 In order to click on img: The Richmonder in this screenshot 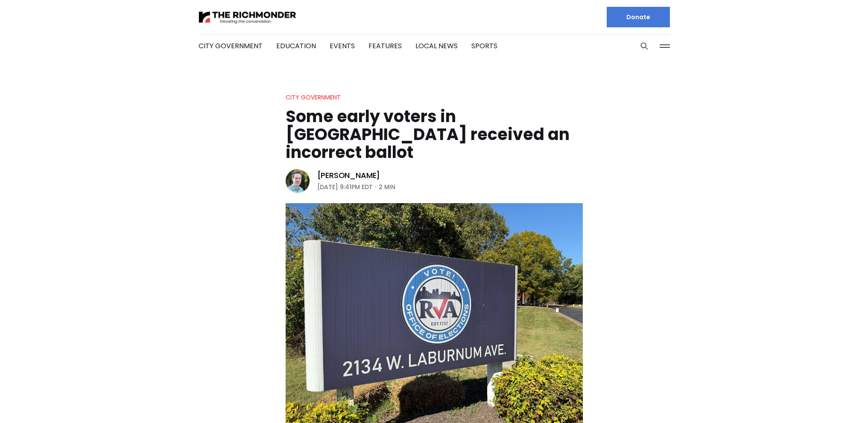, I will do `click(248, 17)`.